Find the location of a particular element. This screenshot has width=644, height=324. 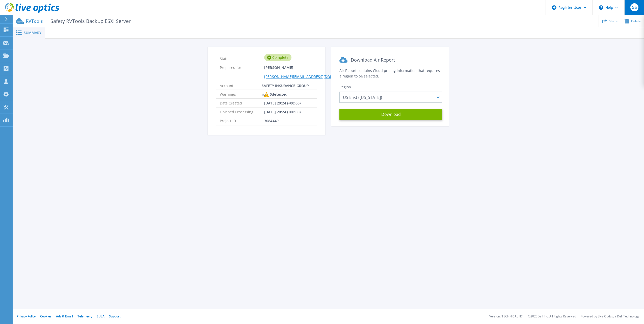

span: Download Air Report is located at coordinates (372, 60).